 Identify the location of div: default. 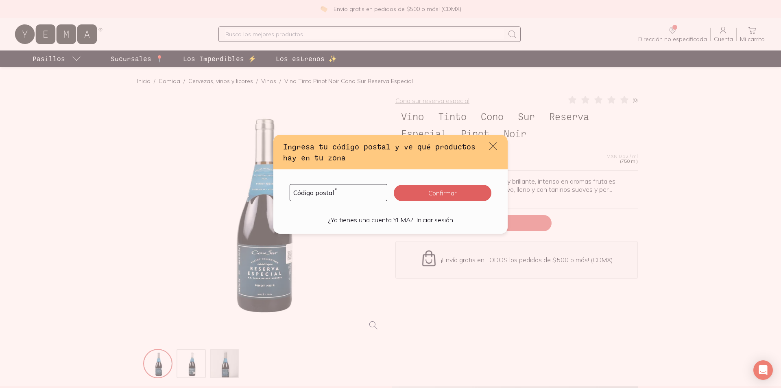
(391, 184).